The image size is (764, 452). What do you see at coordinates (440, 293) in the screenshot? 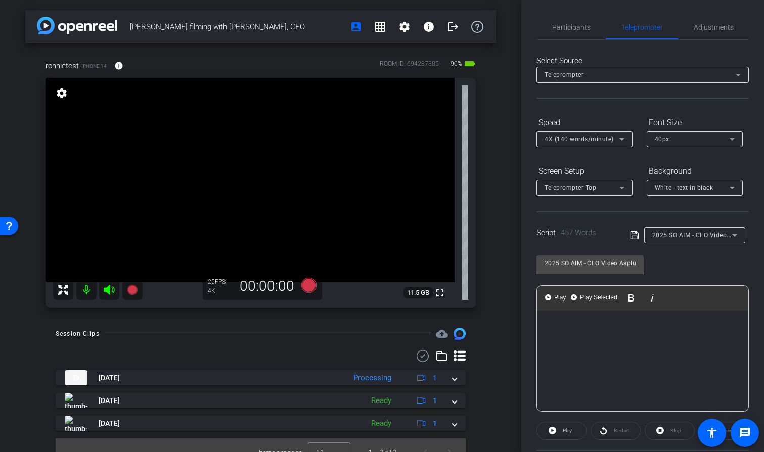
I see `mat-icon: fullscreen` at bounding box center [440, 293].